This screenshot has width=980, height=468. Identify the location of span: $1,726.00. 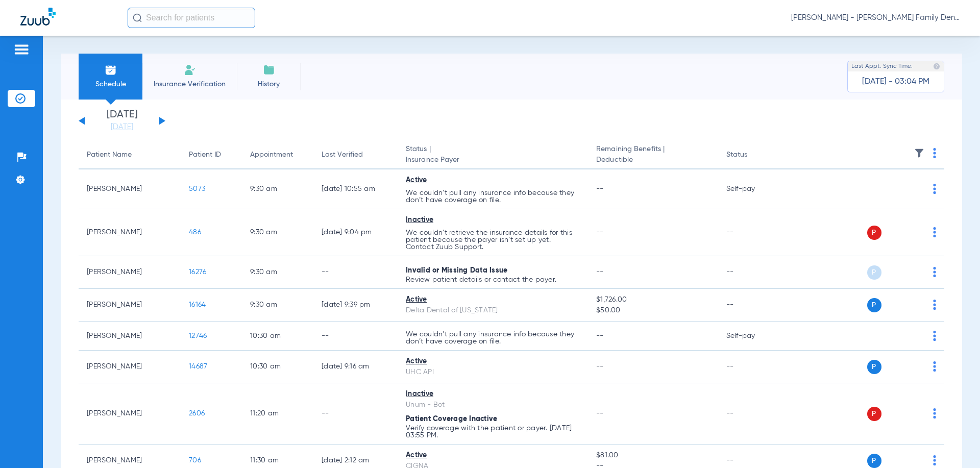
(652, 299).